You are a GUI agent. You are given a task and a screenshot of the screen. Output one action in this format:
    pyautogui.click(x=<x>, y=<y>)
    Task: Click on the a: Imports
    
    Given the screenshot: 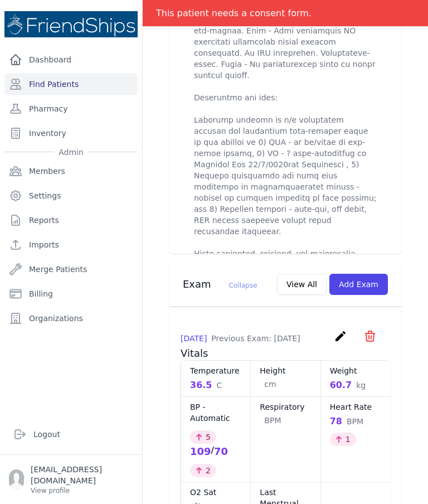 What is the action you would take?
    pyautogui.click(x=71, y=245)
    